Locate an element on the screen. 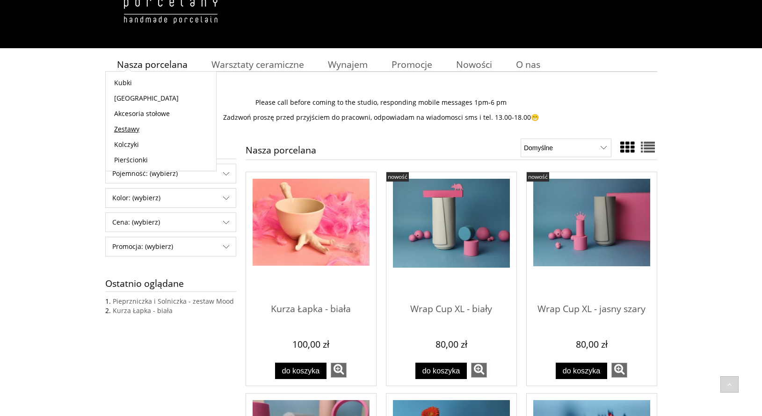  button: Do koszyka Kurza Łapka - biała is located at coordinates (301, 371).